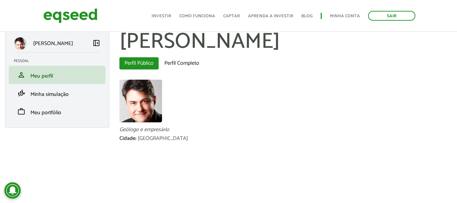  Describe the element at coordinates (96, 43) in the screenshot. I see `span: left_panel_close` at that location.